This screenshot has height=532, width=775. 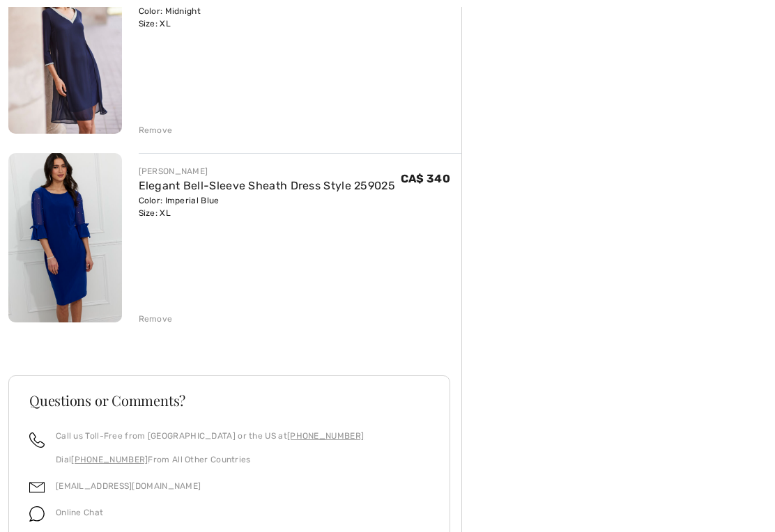 What do you see at coordinates (425, 178) in the screenshot?
I see `span: CA$ 340` at bounding box center [425, 178].